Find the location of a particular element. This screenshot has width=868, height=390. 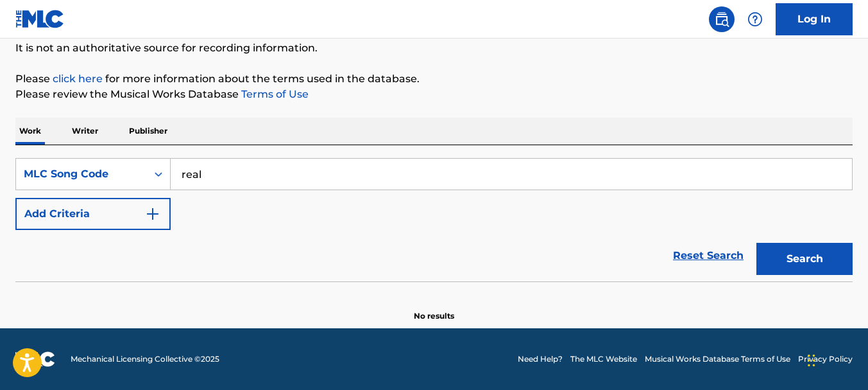

a: Musical Works Database Terms of Use is located at coordinates (718, 359).